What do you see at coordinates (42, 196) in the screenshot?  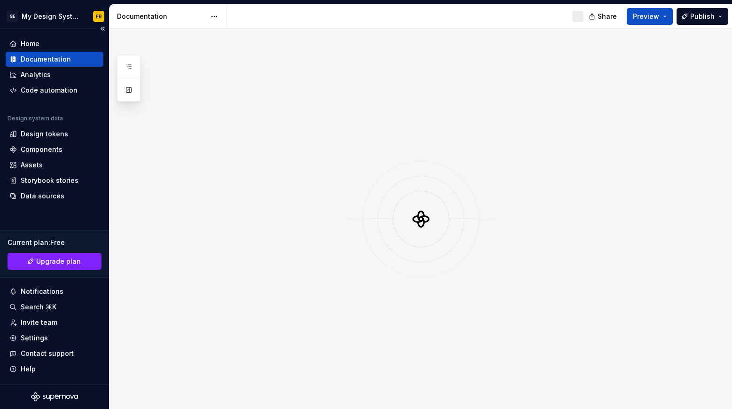 I see `div: Data sources` at bounding box center [42, 196].